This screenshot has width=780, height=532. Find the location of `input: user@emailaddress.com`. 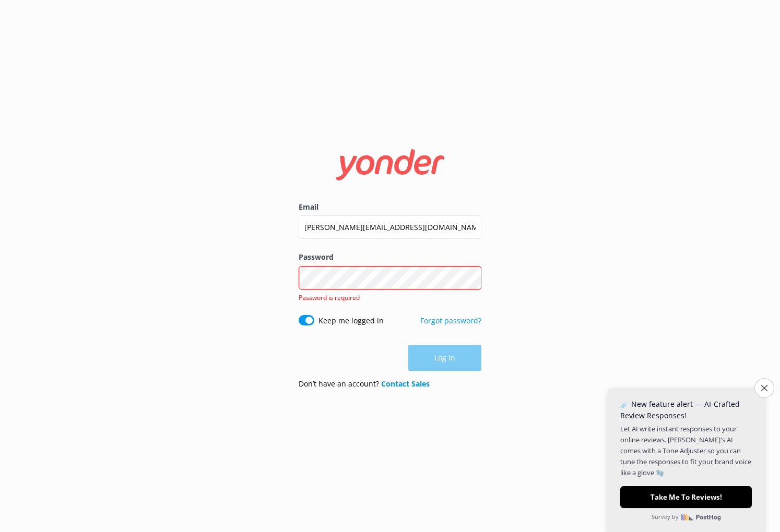

input: user@emailaddress.com is located at coordinates (390, 227).